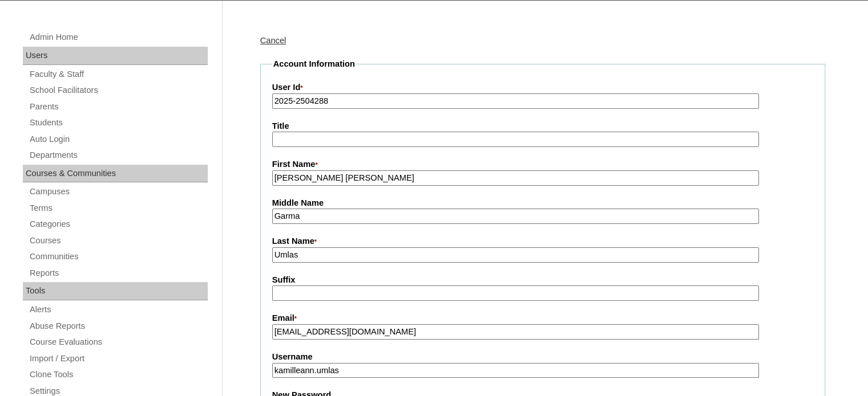 The image size is (868, 396). I want to click on label: First Name, so click(543, 164).